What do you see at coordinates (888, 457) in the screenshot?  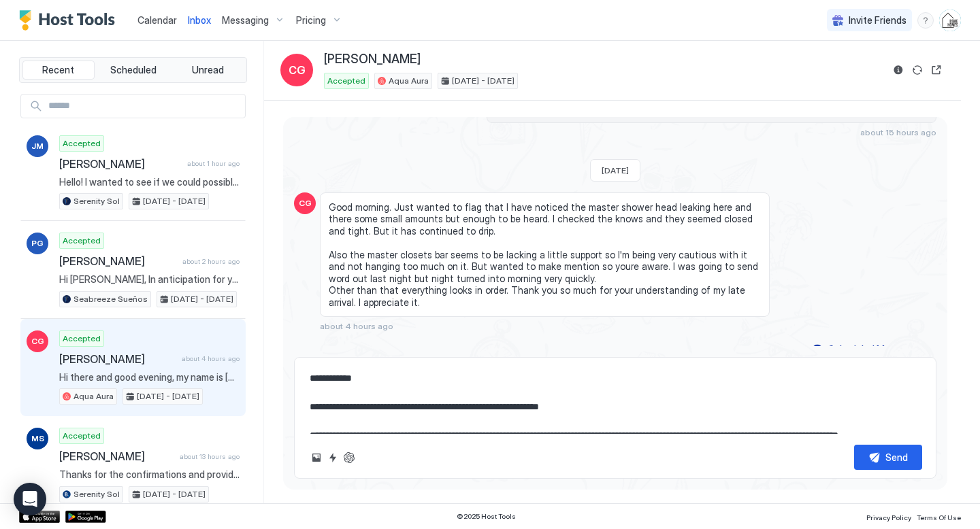 I see `button: Send` at bounding box center [888, 457].